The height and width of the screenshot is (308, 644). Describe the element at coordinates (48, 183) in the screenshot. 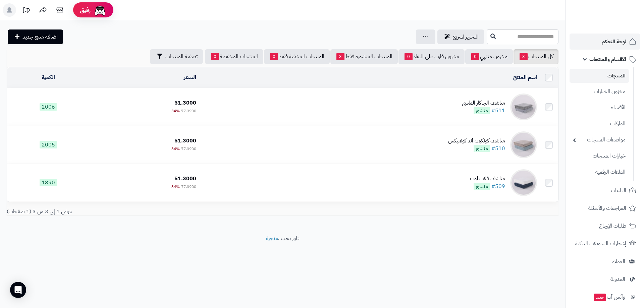

I see `span: 1890` at that location.